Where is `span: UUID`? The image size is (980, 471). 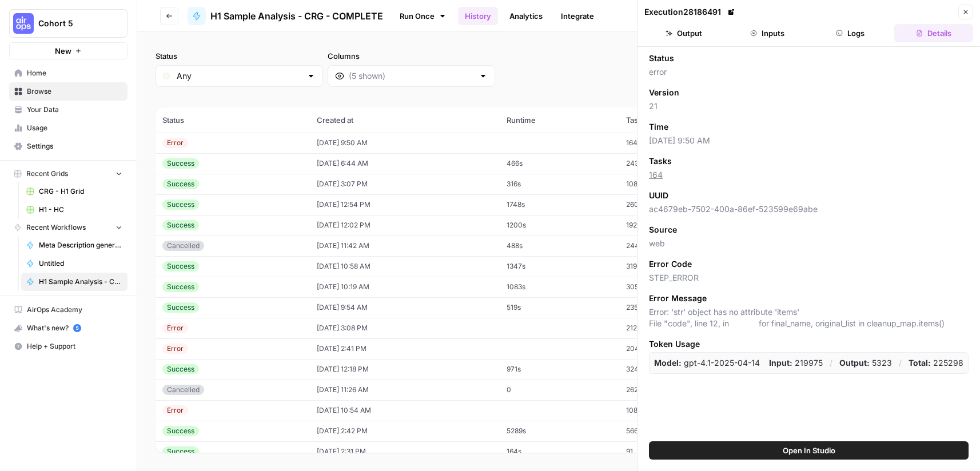
span: UUID is located at coordinates (658, 196).